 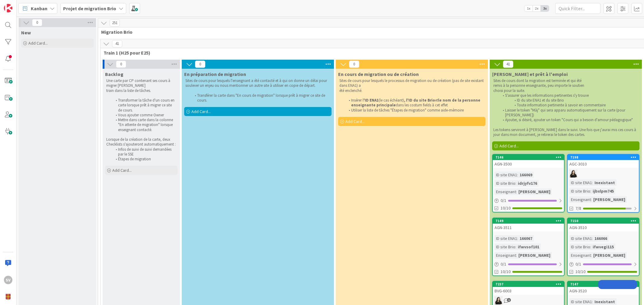 What do you see at coordinates (509, 300) in the screenshot?
I see `span: 1` at bounding box center [509, 300].